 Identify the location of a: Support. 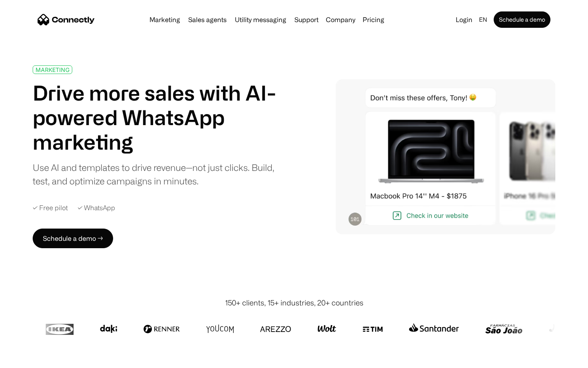
(306, 20).